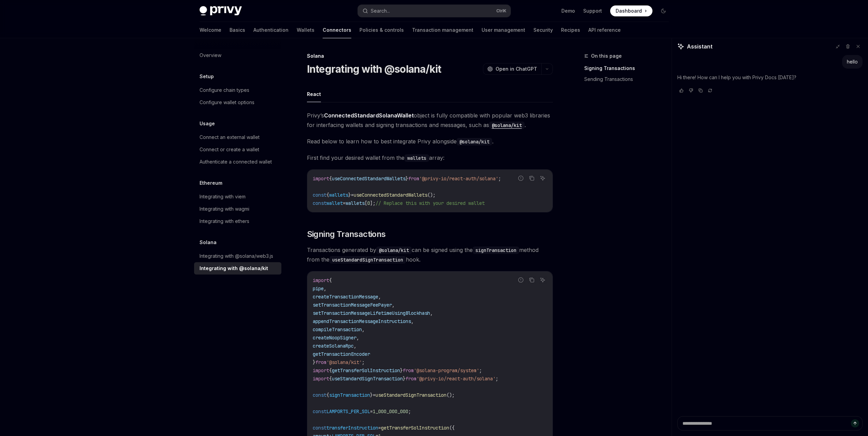 The image size is (868, 436). Describe the element at coordinates (605, 30) in the screenshot. I see `a: API reference` at that location.